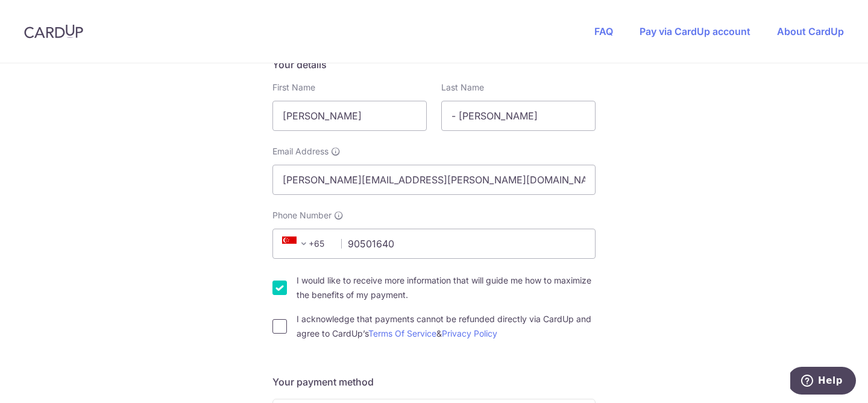 This screenshot has height=403, width=868. What do you see at coordinates (302, 215) in the screenshot?
I see `span: Phone Number` at bounding box center [302, 215].